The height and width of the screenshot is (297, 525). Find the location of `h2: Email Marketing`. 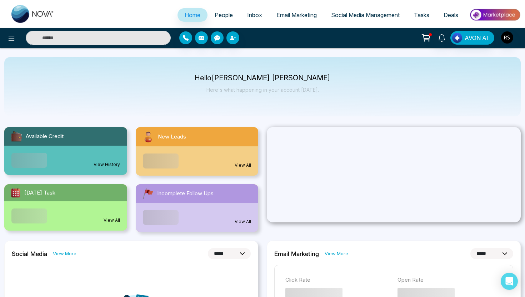

h2: Email Marketing is located at coordinates (296, 254).